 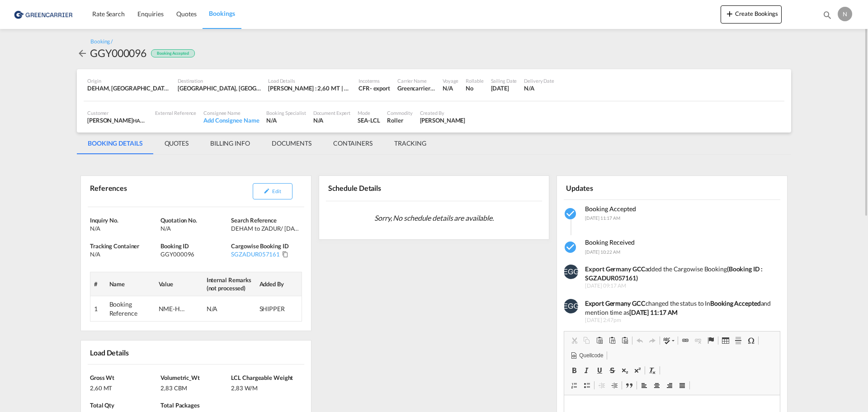 I want to click on div: ZADUR, Durban, South Africa, Southern Africa, Africa, so click(x=219, y=88).